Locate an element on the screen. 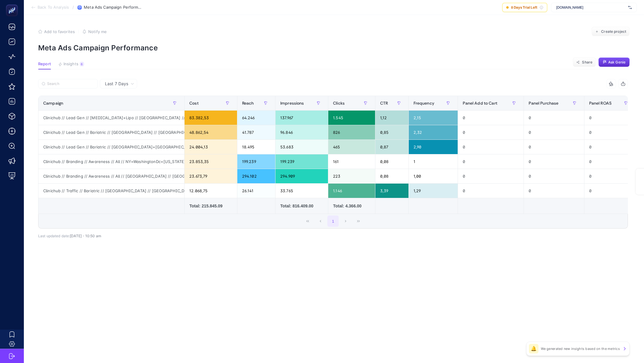 The width and height of the screenshot is (644, 363). div: 23.673,79 is located at coordinates (211, 176).